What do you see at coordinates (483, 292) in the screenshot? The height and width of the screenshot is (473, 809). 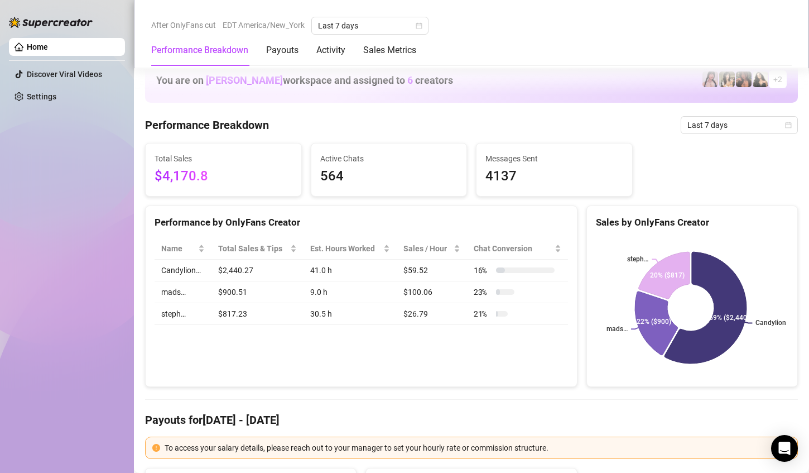 I see `span: 23 %` at bounding box center [483, 292].